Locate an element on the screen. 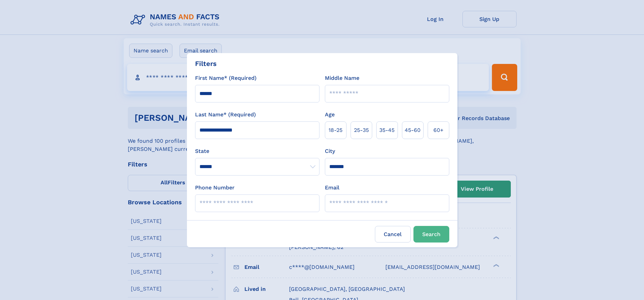 Image resolution: width=644 pixels, height=300 pixels. label: Middle Name is located at coordinates (342, 79).